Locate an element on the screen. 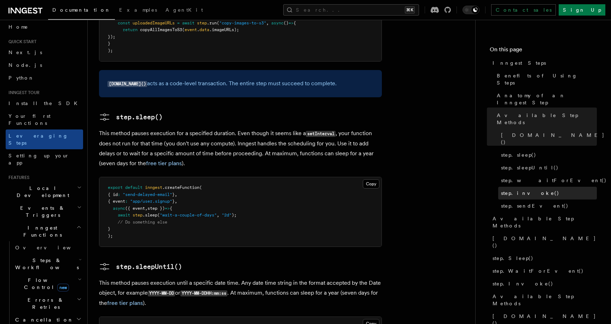 The height and width of the screenshot is (324, 611). p: This method pauses execution until a specific date time. Any date time string in the format accep... is located at coordinates (241, 293).